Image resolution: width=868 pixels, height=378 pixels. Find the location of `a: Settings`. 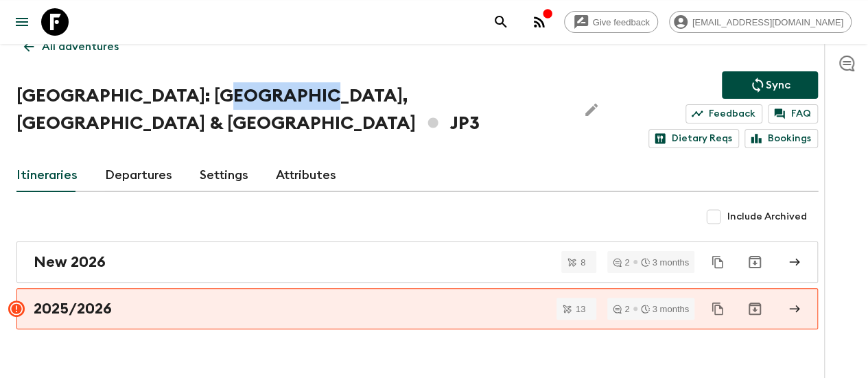

a: Settings is located at coordinates (224, 176).